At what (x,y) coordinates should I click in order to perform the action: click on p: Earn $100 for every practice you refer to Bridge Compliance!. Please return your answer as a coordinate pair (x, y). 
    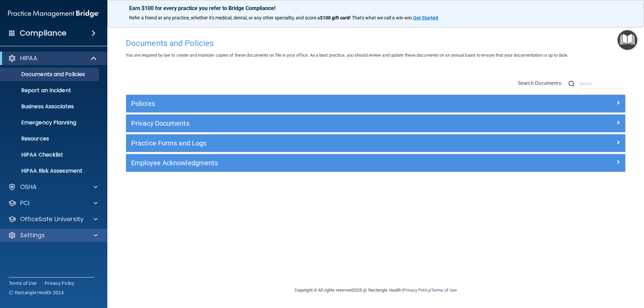
    Looking at the image, I should click on (376, 8).